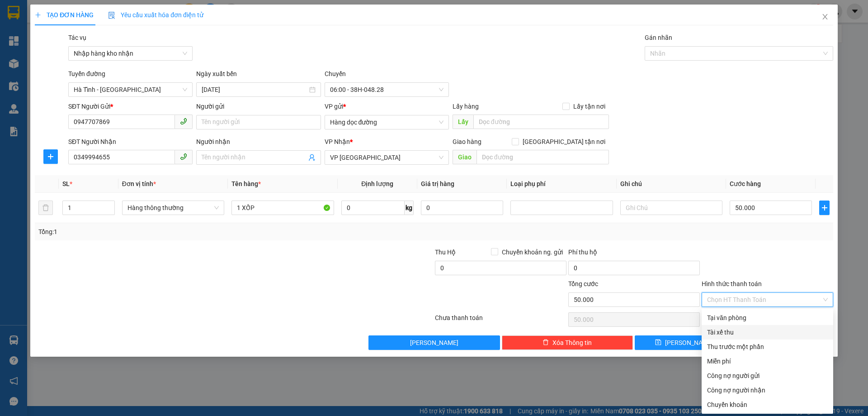 This screenshot has width=868, height=416. Describe the element at coordinates (77, 38) in the screenshot. I see `label: Tác vụ` at that location.